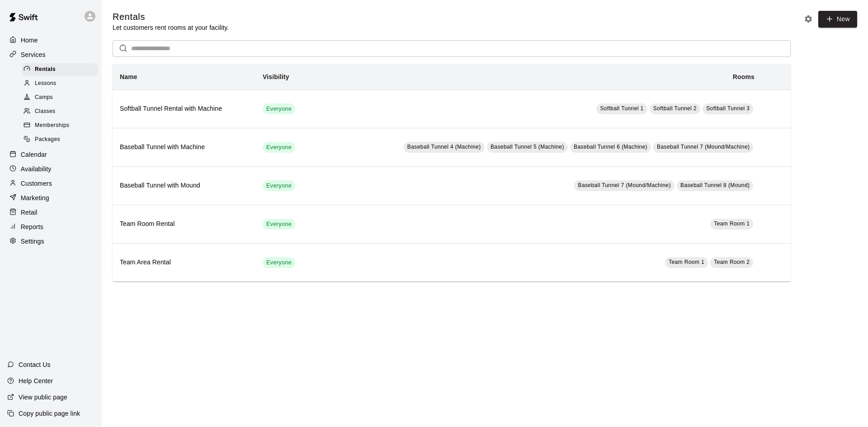 The image size is (868, 427). I want to click on div: Marketing, so click(50, 198).